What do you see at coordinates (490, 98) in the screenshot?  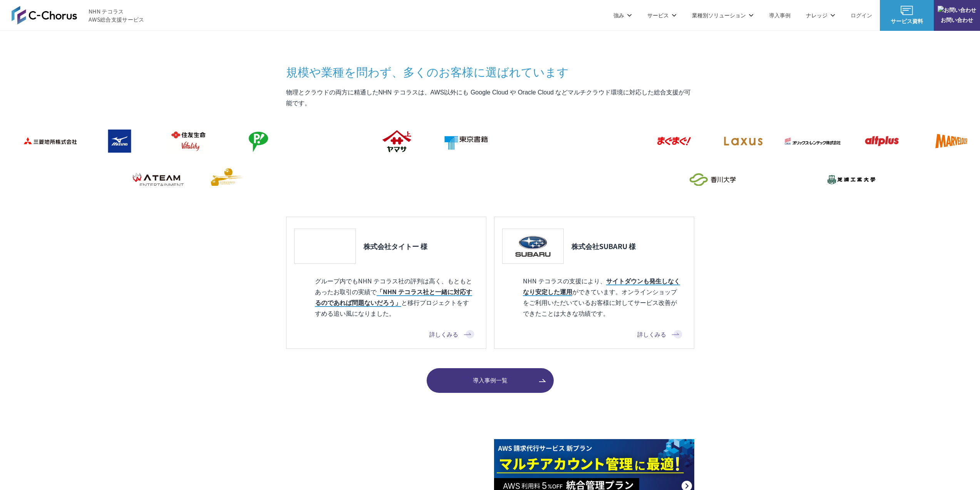 I see `p: 物理とクラウドの両方に精通したNHN テコラスは、AWS以外にも Google Cloud や Oracle Cloud などマルチクラウド環境に対応した総合支援が可能です。` at bounding box center [490, 98].